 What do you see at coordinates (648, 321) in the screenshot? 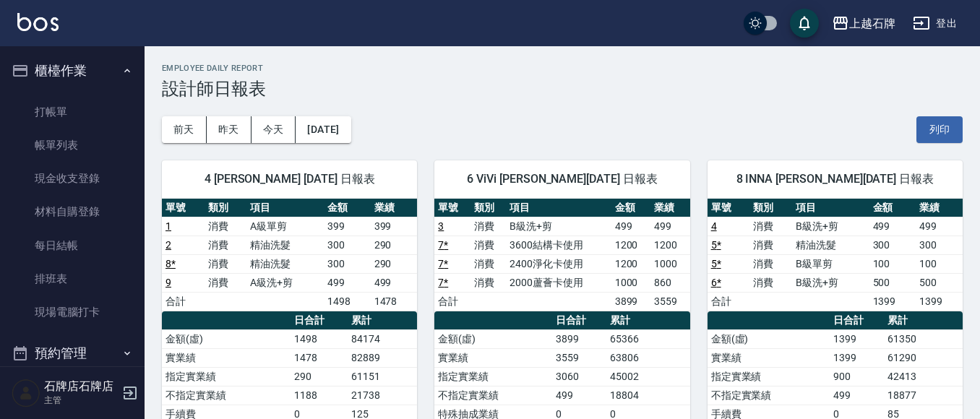
I see `th: 累計` at bounding box center [648, 321].